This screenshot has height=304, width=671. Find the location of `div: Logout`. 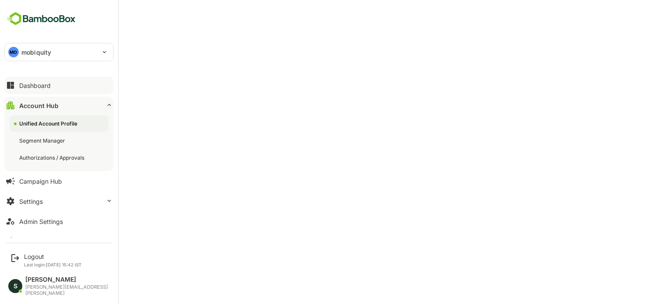

div: Logout is located at coordinates (53, 256).